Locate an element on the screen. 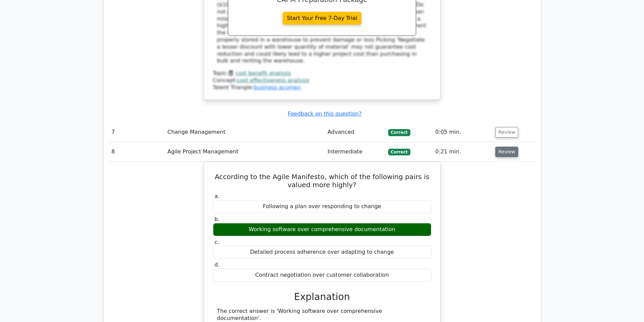 This screenshot has width=644, height=322. a: Feedback on this question? is located at coordinates (324, 113).